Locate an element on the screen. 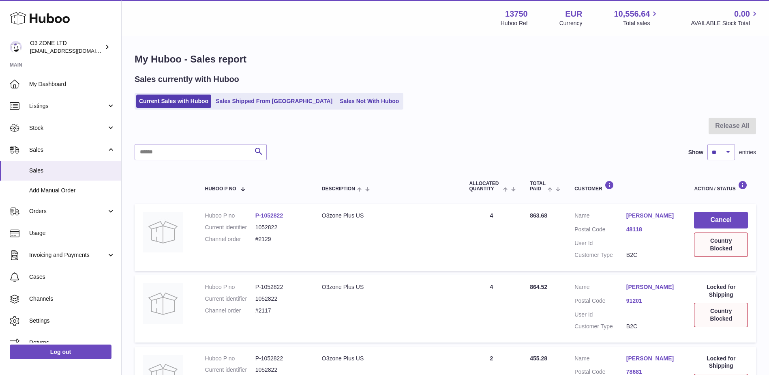  label: Show is located at coordinates (696, 152).